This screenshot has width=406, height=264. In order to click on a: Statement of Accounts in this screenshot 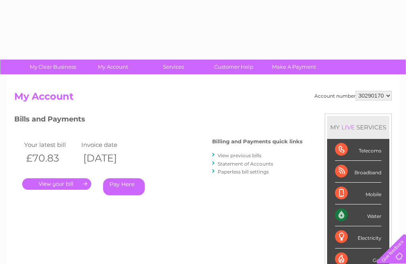, I will do `click(246, 164)`.